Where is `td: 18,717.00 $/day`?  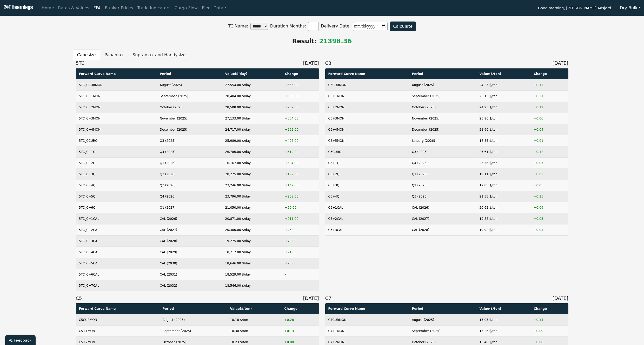
td: 18,717.00 $/day is located at coordinates (252, 252).